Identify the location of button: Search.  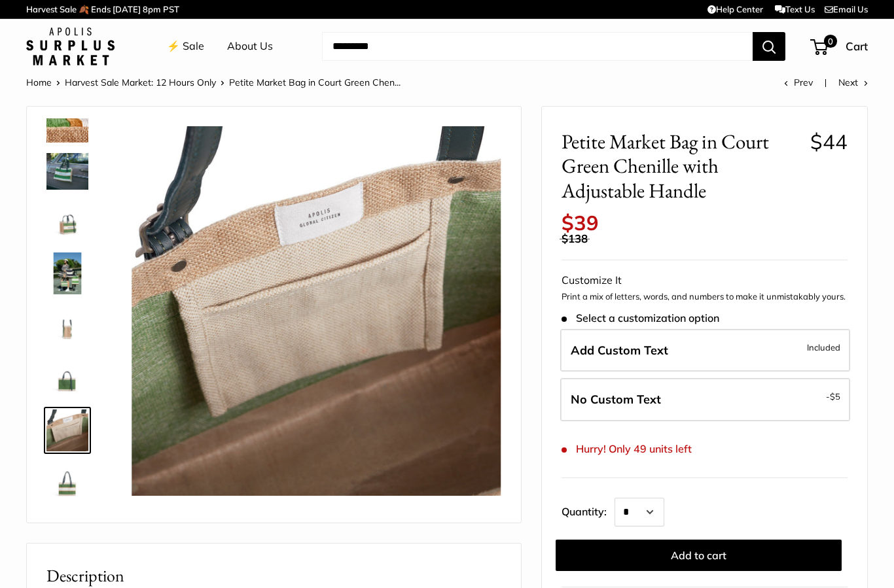
(769, 46).